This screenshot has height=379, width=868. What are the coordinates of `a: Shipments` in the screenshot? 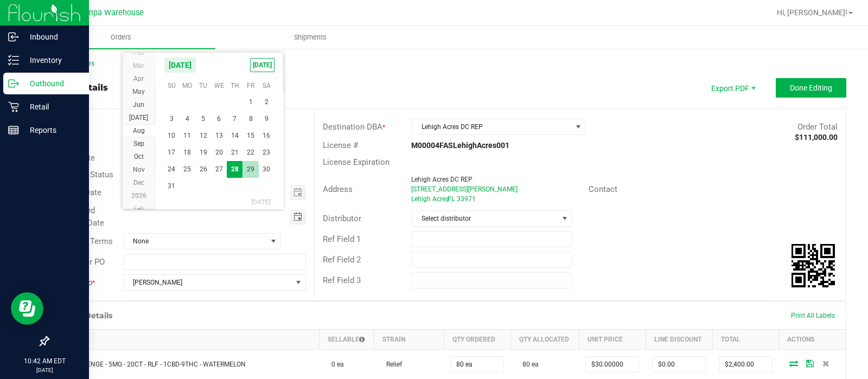 It's located at (310, 38).